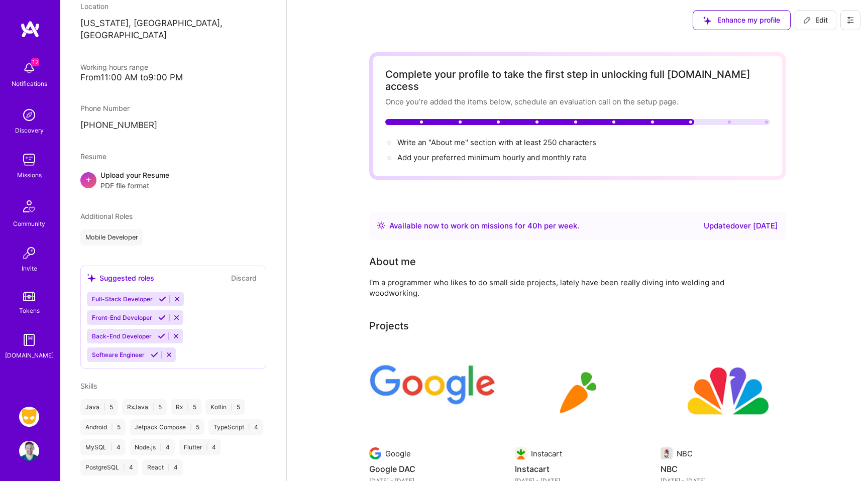  I want to click on div: Mobile Developer, so click(112, 238).